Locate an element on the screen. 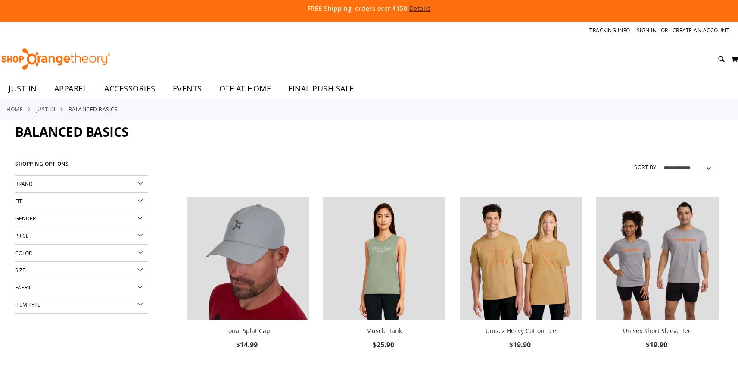  a: Product image for Grey Tonal Splat Cap is located at coordinates (248, 259).